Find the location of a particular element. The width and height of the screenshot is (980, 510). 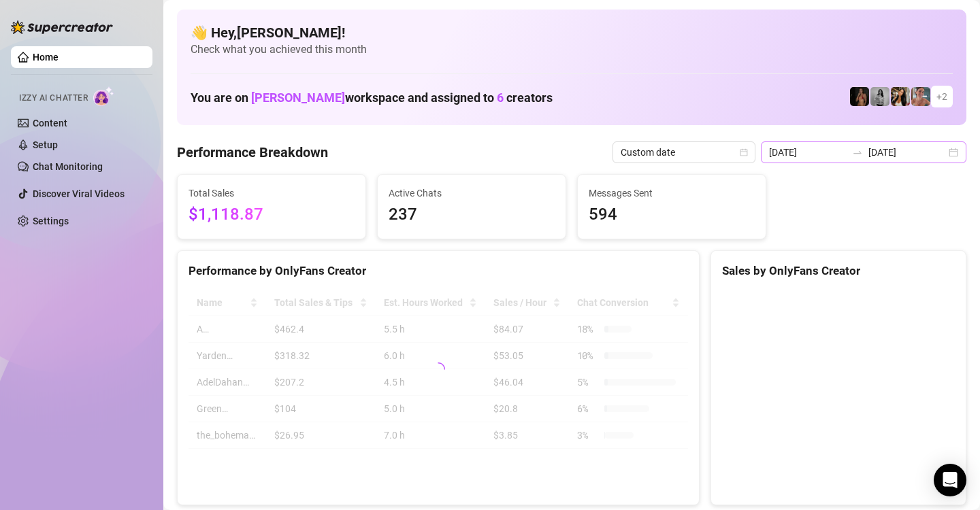

span: Custom date is located at coordinates (684, 153).